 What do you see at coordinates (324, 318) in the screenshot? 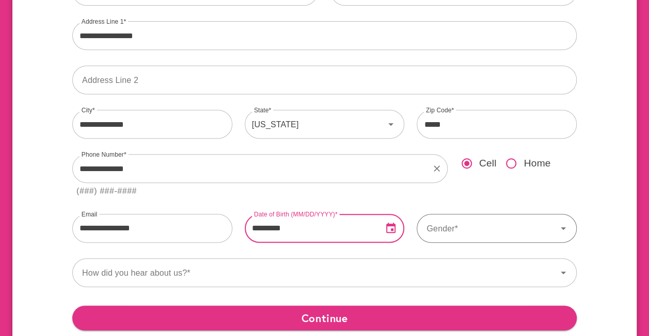
I see `span: Continue` at bounding box center [324, 318].